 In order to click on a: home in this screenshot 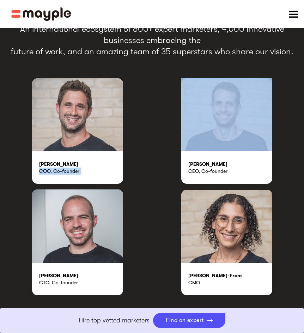, I will do `click(41, 14)`.